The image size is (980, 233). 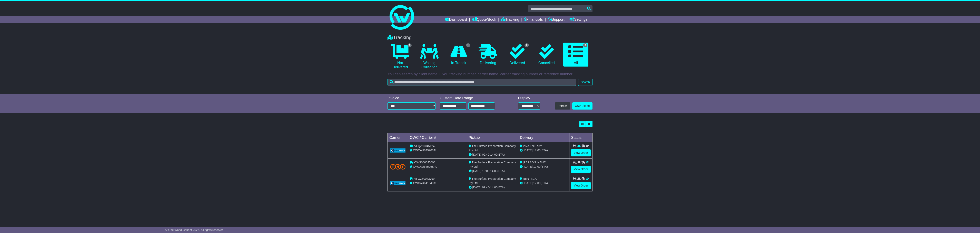 What do you see at coordinates (529, 98) in the screenshot?
I see `div: Display` at bounding box center [529, 98].